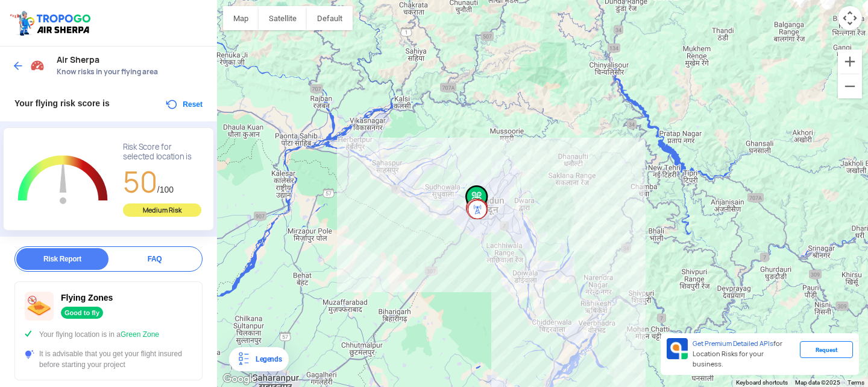 This screenshot has width=868, height=387. I want to click on button: Zoom out, so click(850, 87).